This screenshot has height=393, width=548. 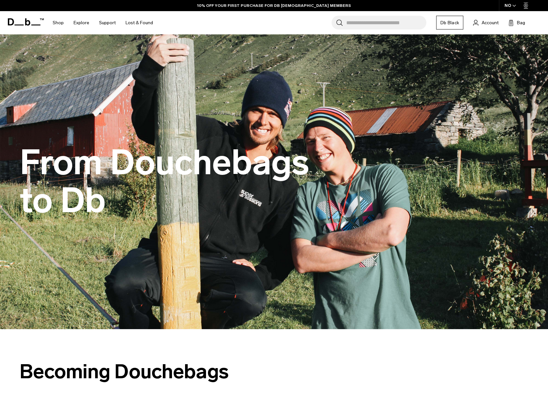 What do you see at coordinates (81, 23) in the screenshot?
I see `a: Explore` at bounding box center [81, 23].